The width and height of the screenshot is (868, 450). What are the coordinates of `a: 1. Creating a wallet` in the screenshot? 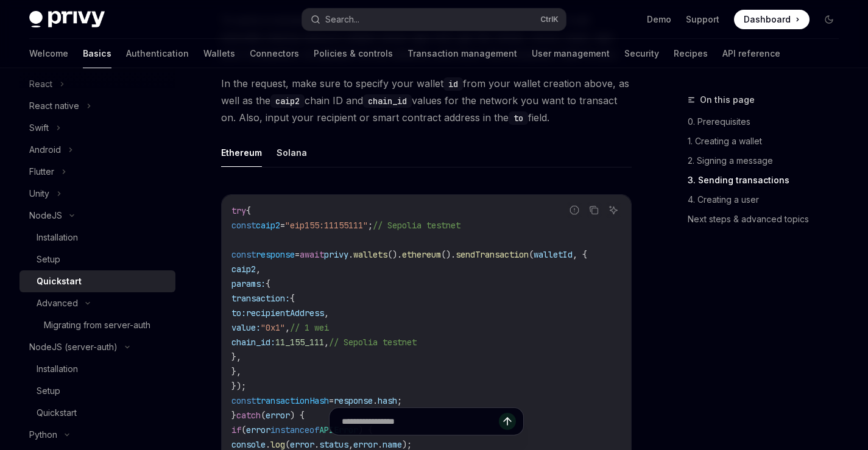 It's located at (768, 141).